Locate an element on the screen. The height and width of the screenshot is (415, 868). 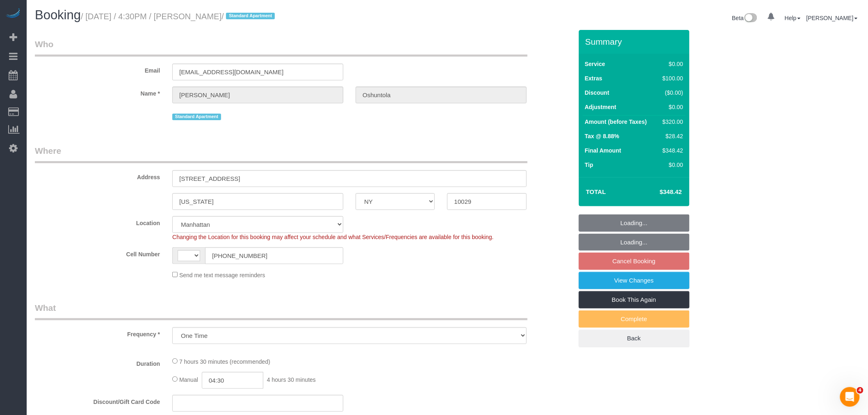
label: Discount is located at coordinates (597, 93).